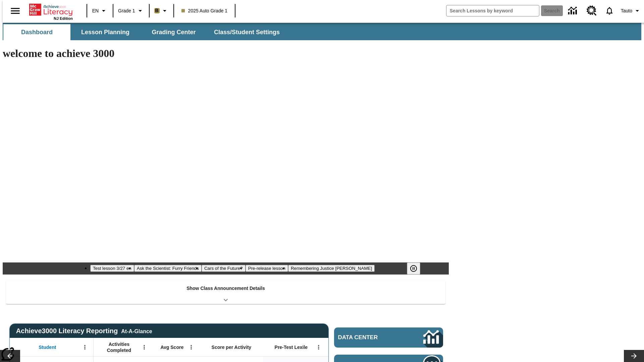 Image resolution: width=644 pixels, height=362 pixels. What do you see at coordinates (47, 347) in the screenshot?
I see `span: Student` at bounding box center [47, 347].